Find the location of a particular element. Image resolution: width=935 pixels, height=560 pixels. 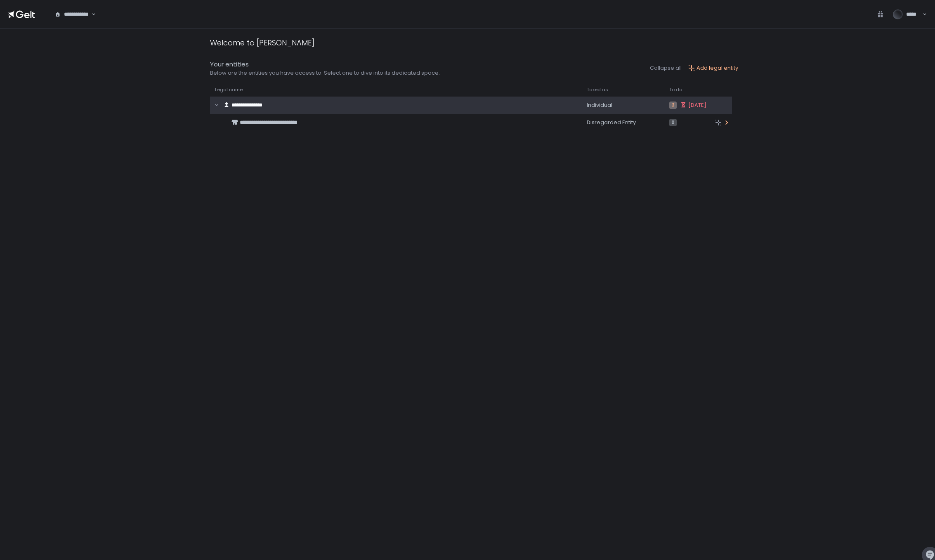

span: Taxed as is located at coordinates (598, 89).